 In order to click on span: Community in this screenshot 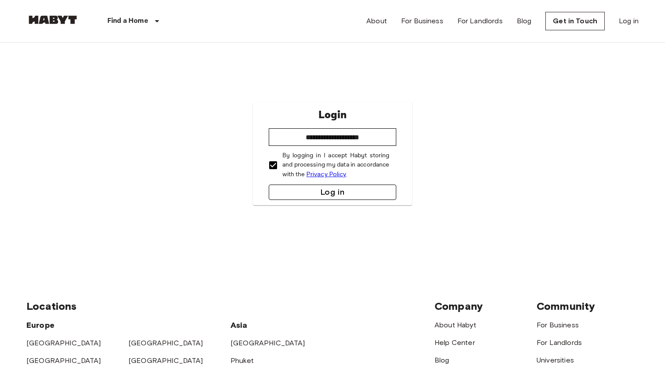, I will do `click(566, 306)`.